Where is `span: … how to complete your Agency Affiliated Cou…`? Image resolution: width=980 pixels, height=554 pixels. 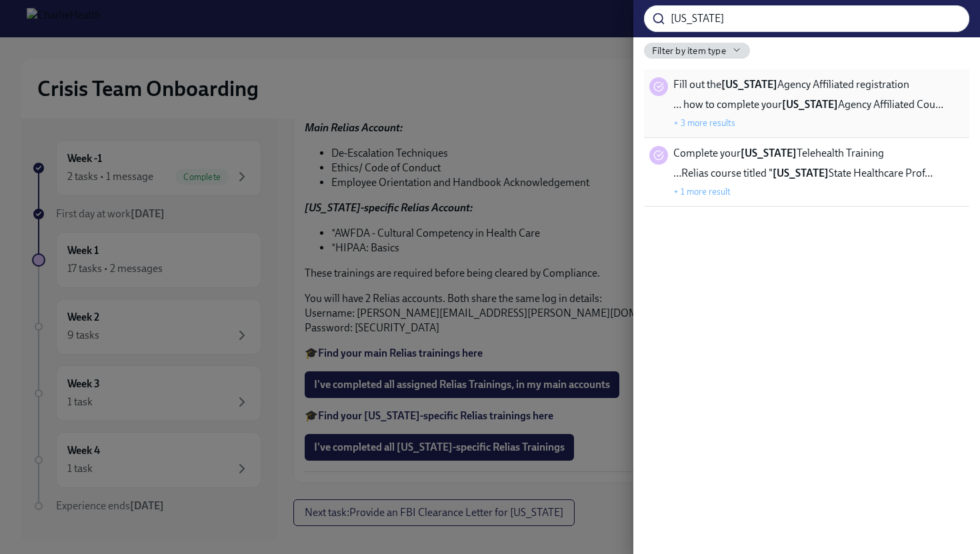
span: … how to complete your Agency Affiliated Cou… is located at coordinates (808, 105).